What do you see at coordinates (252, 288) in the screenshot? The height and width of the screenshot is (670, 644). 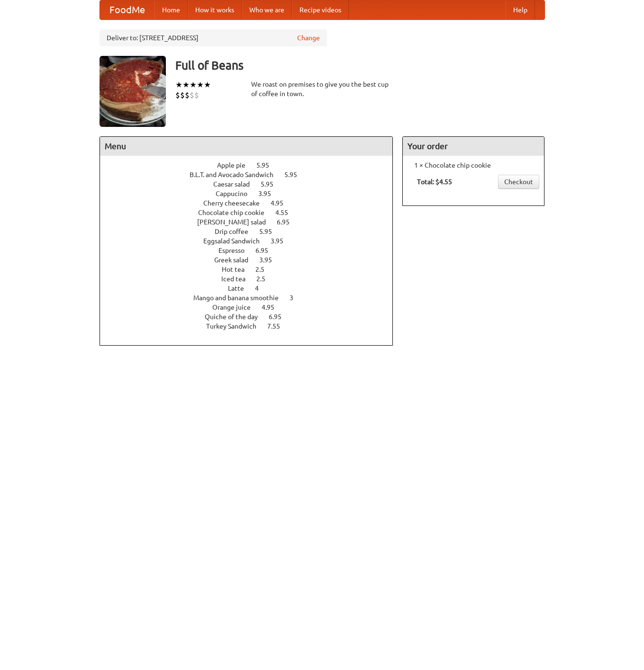 I see `a: Latte 4` at bounding box center [252, 288].